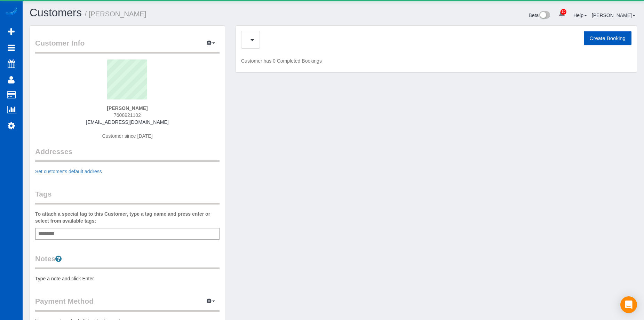  I want to click on legend: Notes, so click(128, 261).